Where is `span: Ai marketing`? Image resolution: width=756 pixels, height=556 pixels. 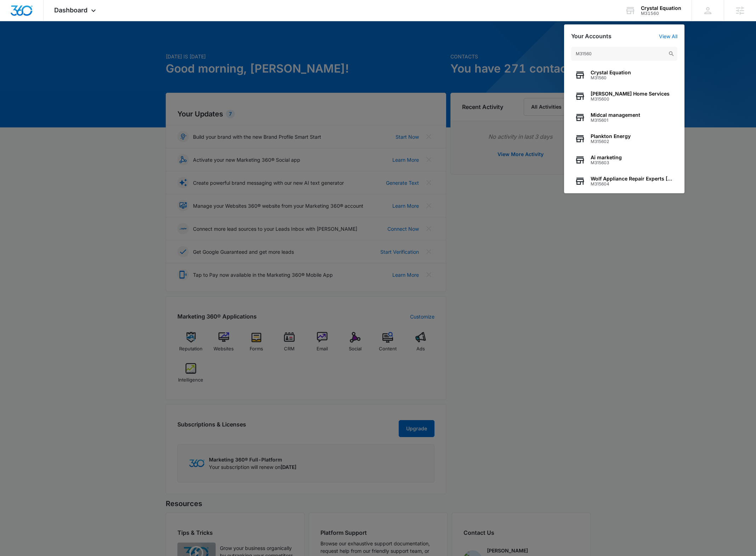 span: Ai marketing is located at coordinates (606, 158).